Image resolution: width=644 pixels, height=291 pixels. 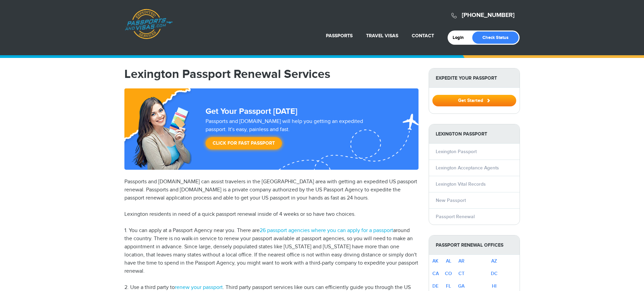 What do you see at coordinates (494, 260) in the screenshot?
I see `a: AZ` at bounding box center [494, 260].